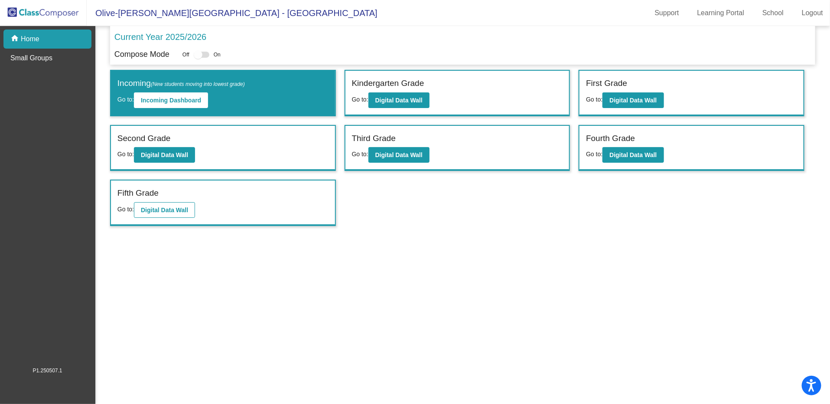 The height and width of the screenshot is (404, 830). I want to click on span: (New students moving into lowest grade), so click(198, 84).